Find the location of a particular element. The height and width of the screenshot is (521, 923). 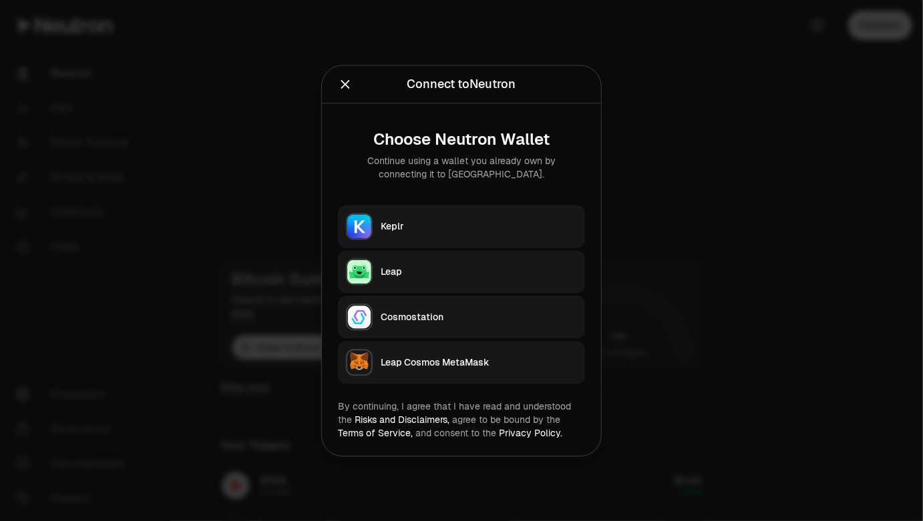

button: Close is located at coordinates (345, 84).